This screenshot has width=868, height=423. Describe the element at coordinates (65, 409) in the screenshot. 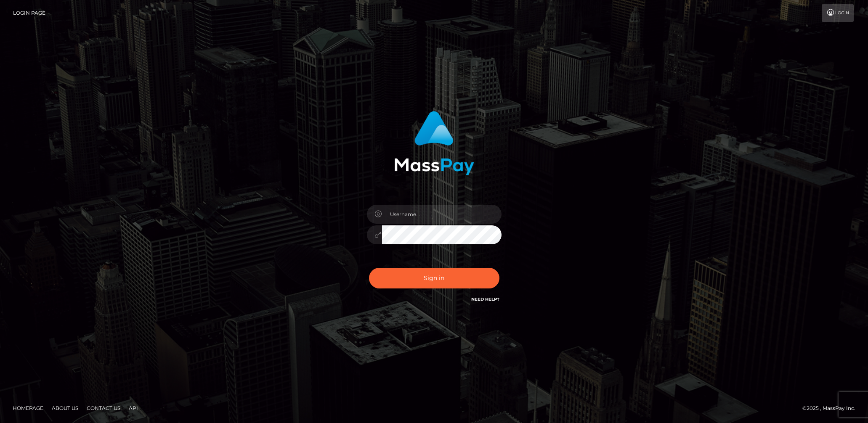

I see `a: About Us` at that location.